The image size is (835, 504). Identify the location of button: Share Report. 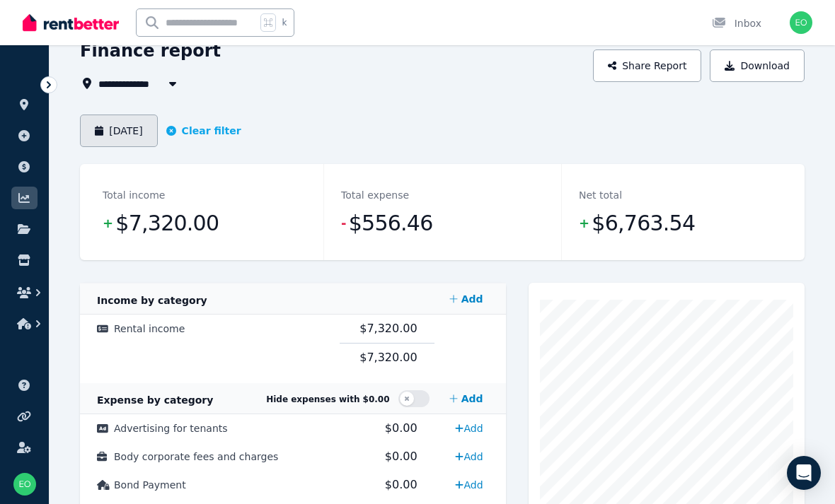
(648, 66).